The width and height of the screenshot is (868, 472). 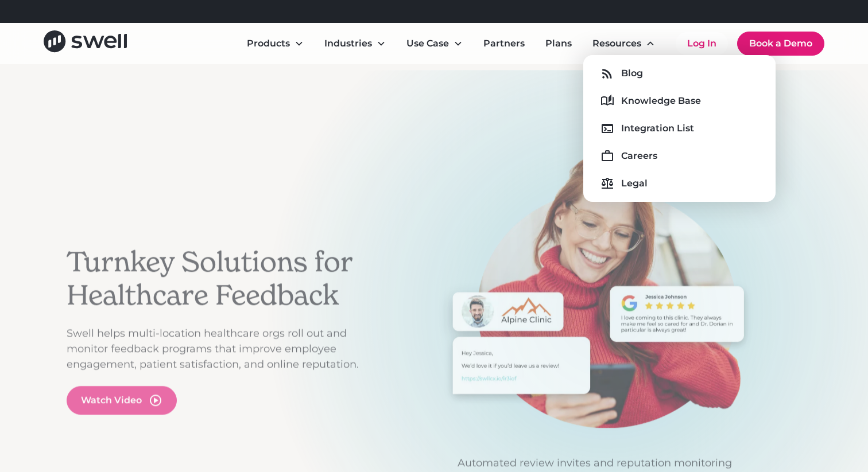 I want to click on div: Blog, so click(x=632, y=74).